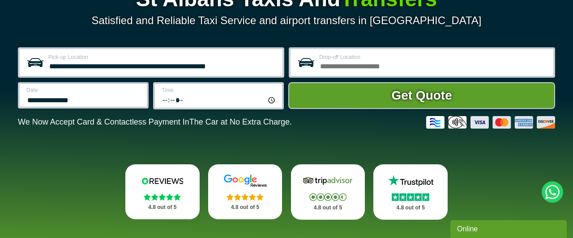  I want to click on a: Google Stars 4.8 out of 5, so click(245, 192).